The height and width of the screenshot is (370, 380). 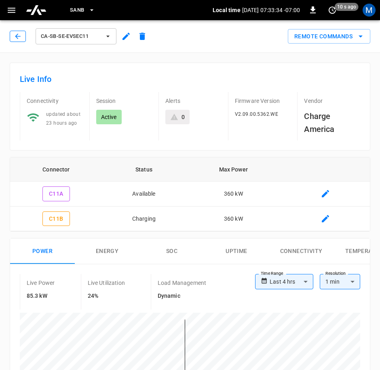 I want to click on button: Power, so click(x=42, y=252).